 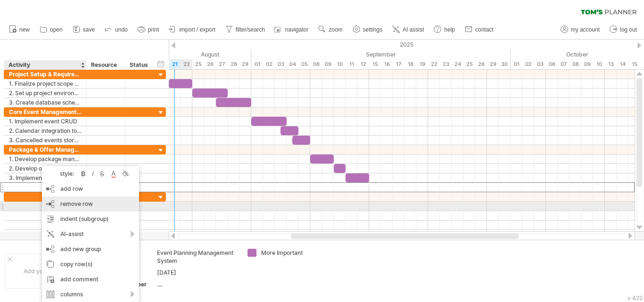 What do you see at coordinates (90, 279) in the screenshot?
I see `div: add comment` at bounding box center [90, 279].